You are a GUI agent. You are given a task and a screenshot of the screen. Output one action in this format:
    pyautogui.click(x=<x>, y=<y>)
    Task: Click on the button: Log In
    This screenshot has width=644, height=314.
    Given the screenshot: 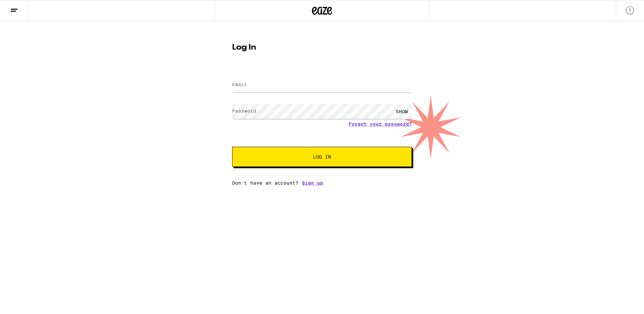 What is the action you would take?
    pyautogui.click(x=322, y=157)
    